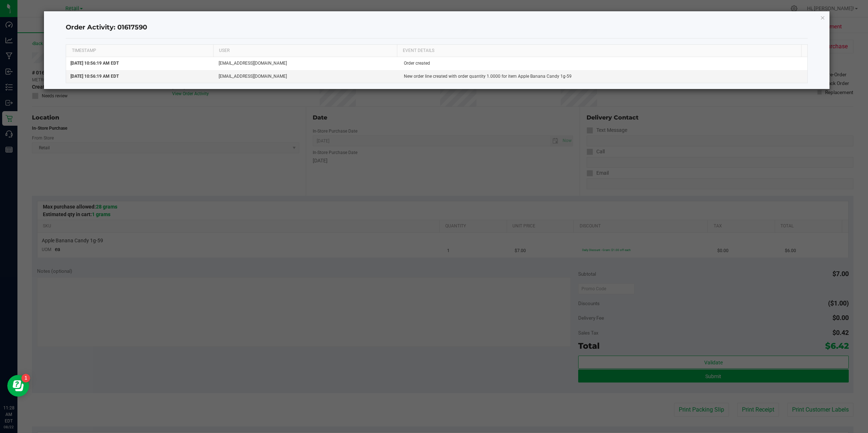 The width and height of the screenshot is (868, 433). What do you see at coordinates (603, 76) in the screenshot?
I see `td: New order line created with order quantity 1.0000 for item Apple Banana Candy 1g-59` at bounding box center [603, 76].